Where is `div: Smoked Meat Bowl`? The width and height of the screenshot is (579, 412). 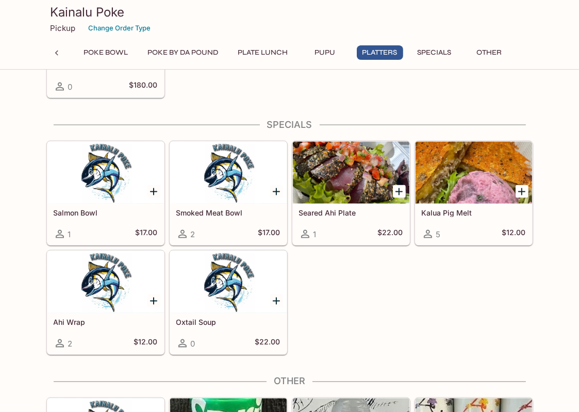
div: Smoked Meat Bowl is located at coordinates (229, 173).